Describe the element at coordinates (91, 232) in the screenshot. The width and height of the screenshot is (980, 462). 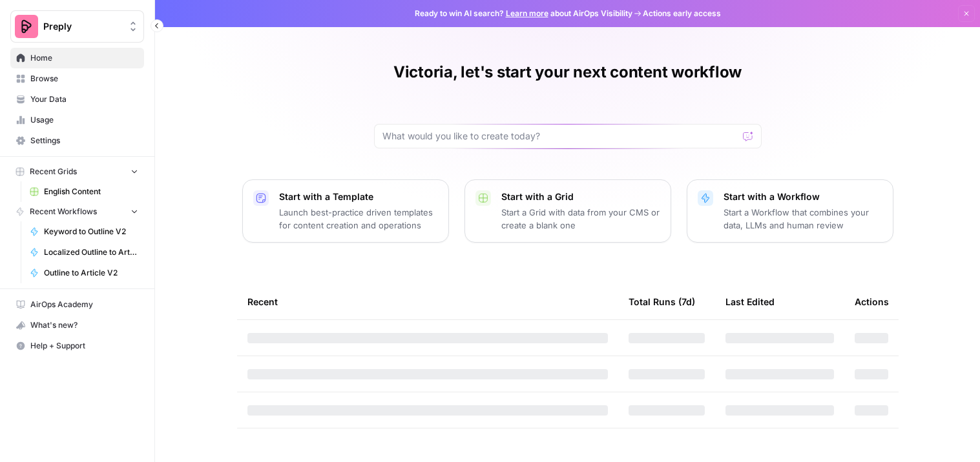
I see `span: Keyword to Outline V2` at that location.